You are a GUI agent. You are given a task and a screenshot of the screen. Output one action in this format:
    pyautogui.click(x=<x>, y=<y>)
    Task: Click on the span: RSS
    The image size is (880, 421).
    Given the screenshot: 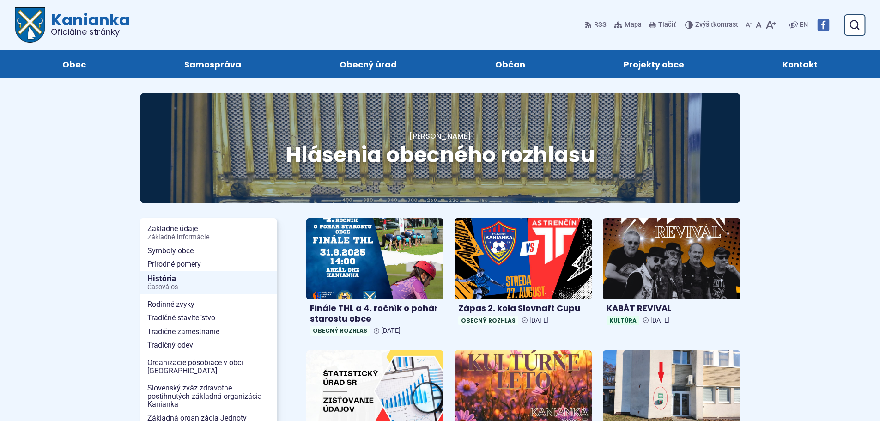 What is the action you would take?
    pyautogui.click(x=600, y=25)
    